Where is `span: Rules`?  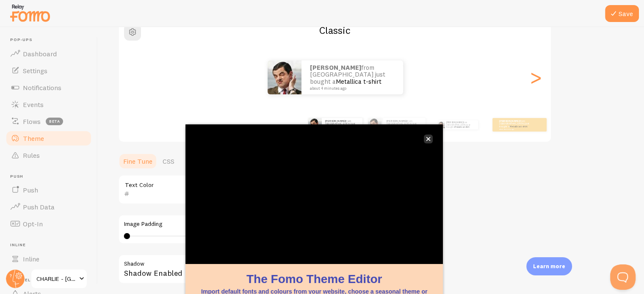
span: Rules is located at coordinates (31, 155).